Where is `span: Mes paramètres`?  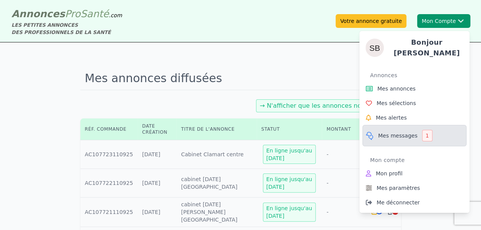
span: Mes paramètres is located at coordinates (398, 188).